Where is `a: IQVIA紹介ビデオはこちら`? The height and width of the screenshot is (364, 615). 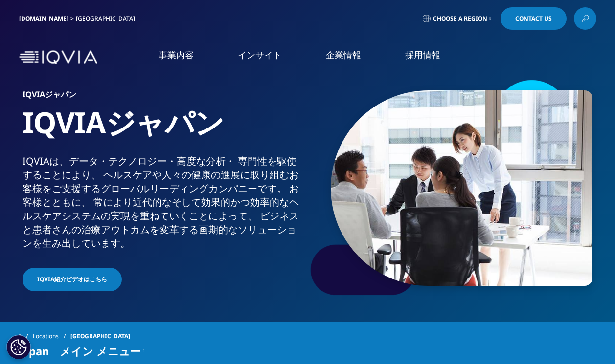
a: IQVIA紹介ビデオはこちら is located at coordinates (72, 280).